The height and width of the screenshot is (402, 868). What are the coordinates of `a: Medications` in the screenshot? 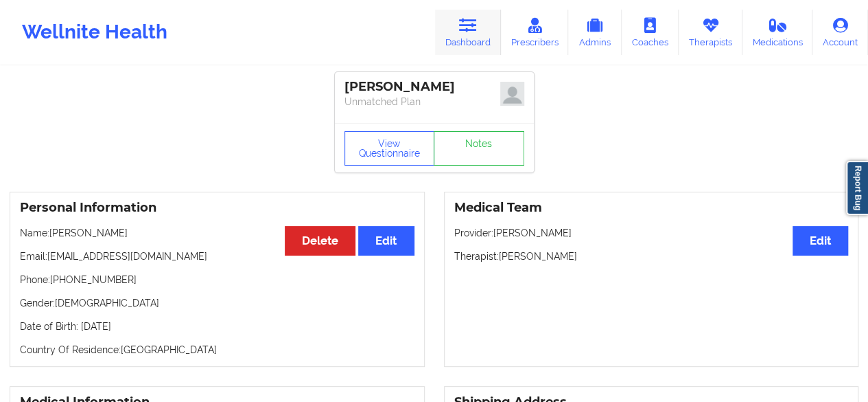 It's located at (777, 32).